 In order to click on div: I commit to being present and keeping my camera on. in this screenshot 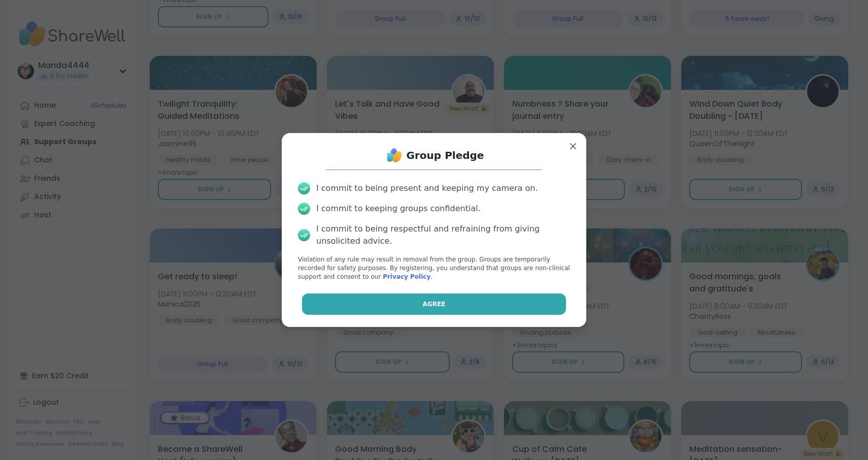, I will do `click(427, 188)`.